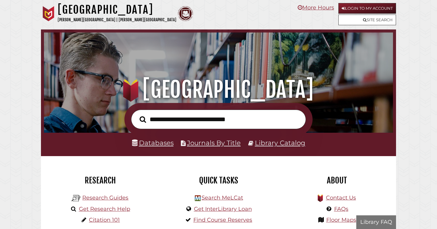  I want to click on a: FAQs, so click(341, 209).